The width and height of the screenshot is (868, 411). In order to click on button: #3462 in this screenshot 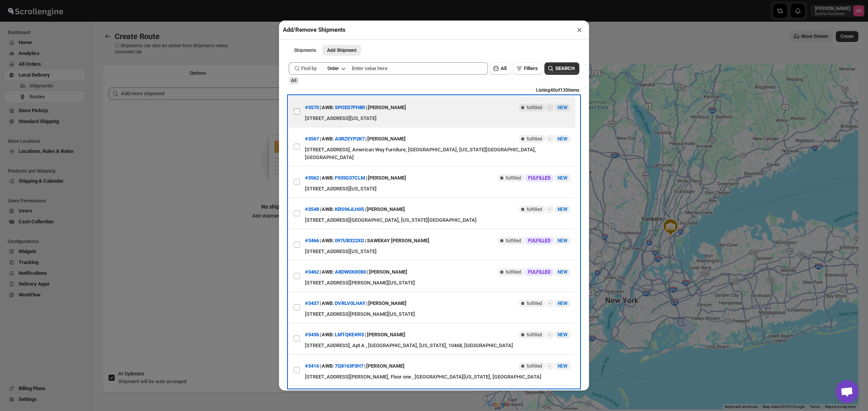, I will do `click(312, 272)`.